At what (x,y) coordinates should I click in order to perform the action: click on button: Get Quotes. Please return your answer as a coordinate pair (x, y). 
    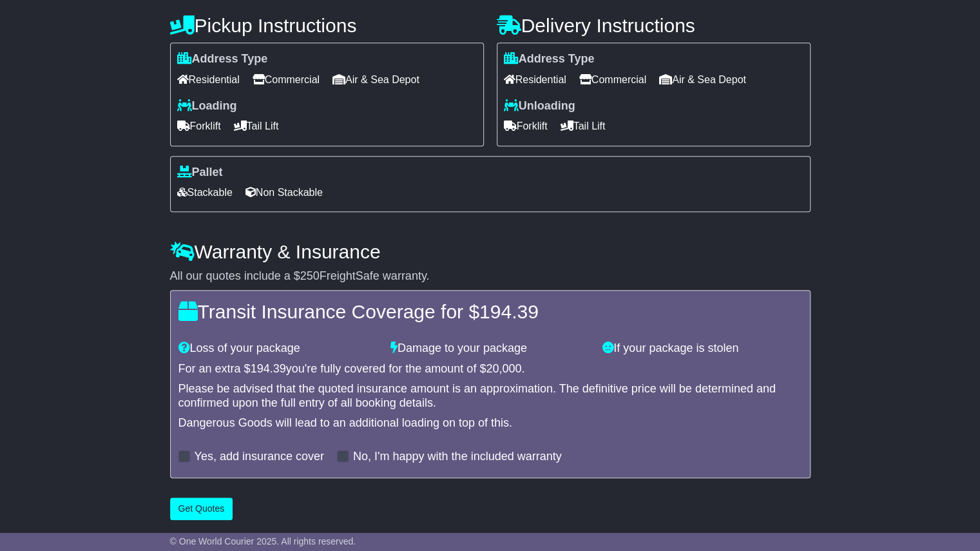
    Looking at the image, I should click on (202, 509).